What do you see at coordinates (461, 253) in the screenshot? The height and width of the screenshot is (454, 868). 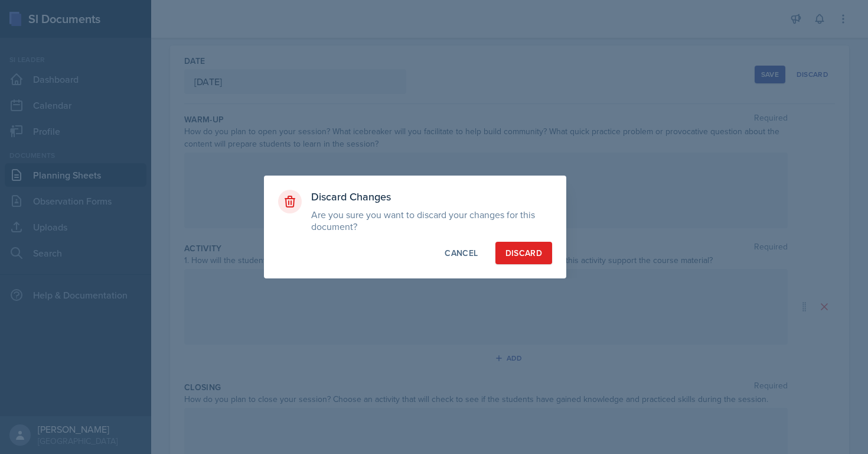 I see `div: Cancel` at bounding box center [461, 253].